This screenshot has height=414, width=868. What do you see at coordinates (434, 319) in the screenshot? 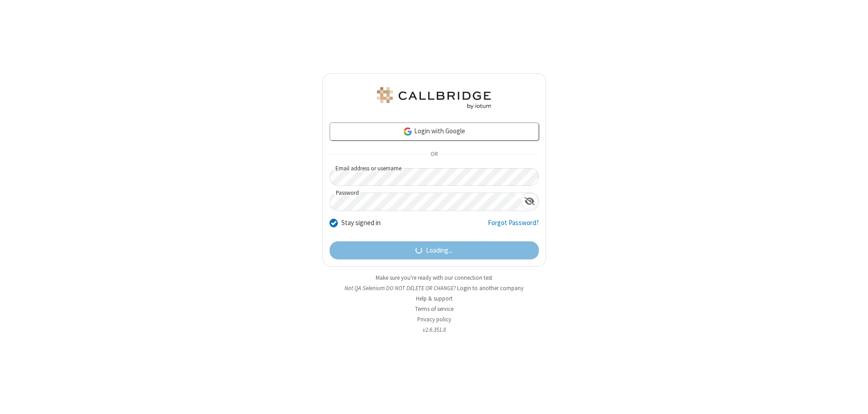
I see `a: Privacy policy` at bounding box center [434, 319].